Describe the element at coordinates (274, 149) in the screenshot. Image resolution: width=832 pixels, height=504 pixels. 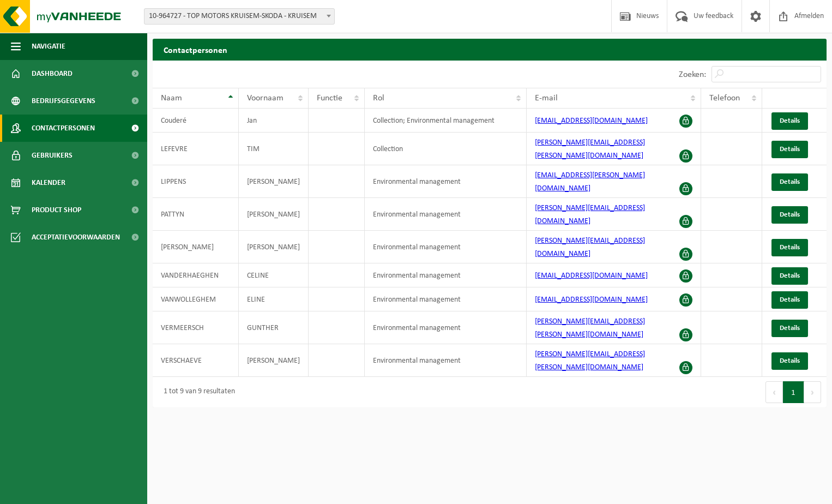
I see `td: TIM` at that location.